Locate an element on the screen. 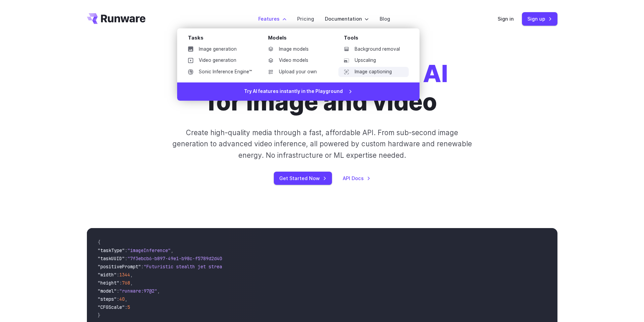 This screenshot has width=644, height=322. a: Upload your own is located at coordinates (298, 72).